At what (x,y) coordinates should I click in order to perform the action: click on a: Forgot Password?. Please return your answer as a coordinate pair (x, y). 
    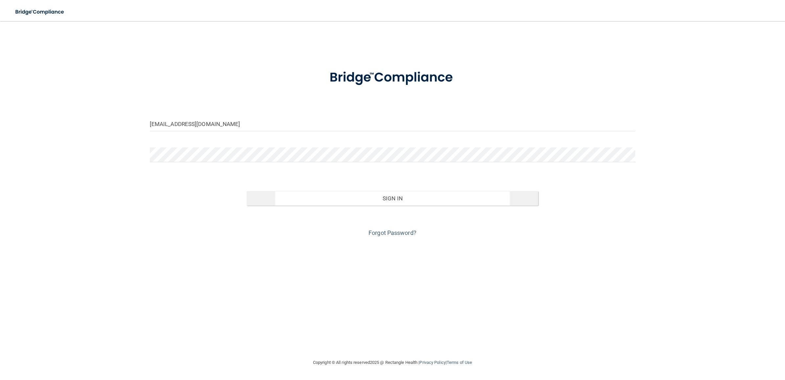
    Looking at the image, I should click on (393, 232).